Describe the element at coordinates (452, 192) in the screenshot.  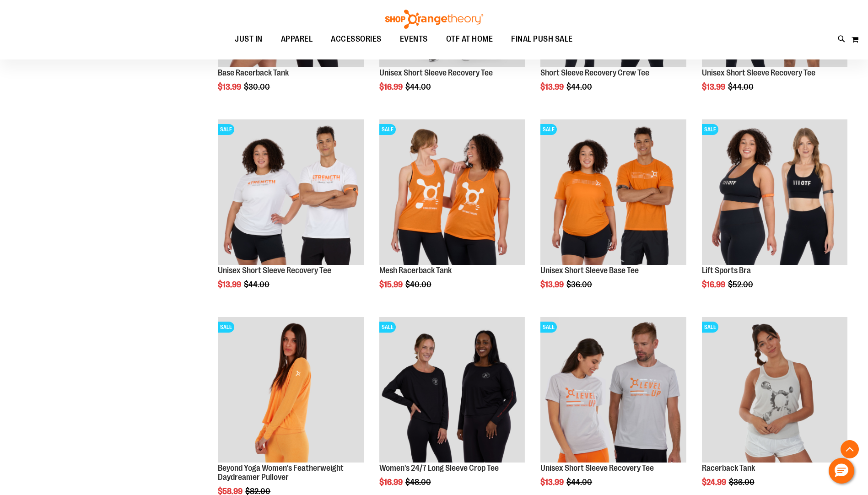
I see `img: Product image for Mesh Racerback Tank` at that location.